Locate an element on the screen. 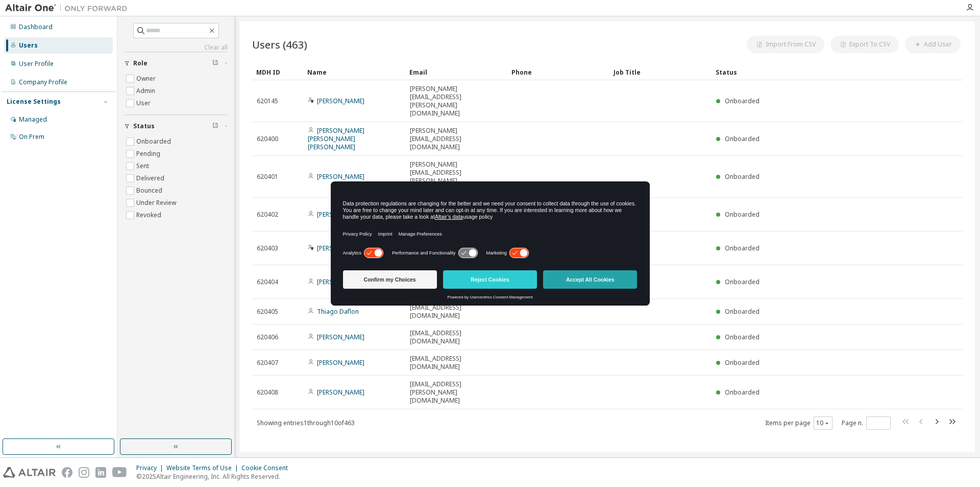 This screenshot has height=487, width=980. span: Page n. is located at coordinates (866, 423).